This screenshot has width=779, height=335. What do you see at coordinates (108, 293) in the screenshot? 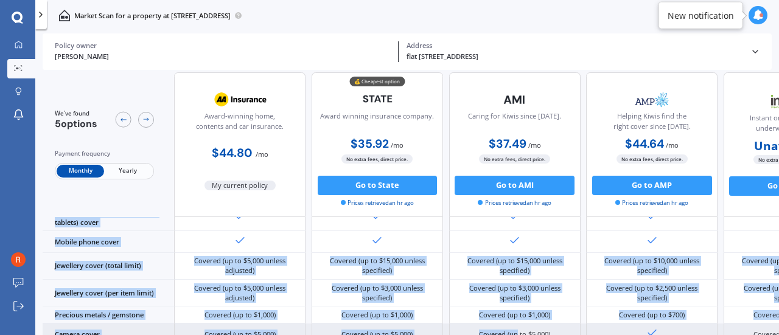
I see `div: Jewellery cover (per item limit)` at bounding box center [108, 293].